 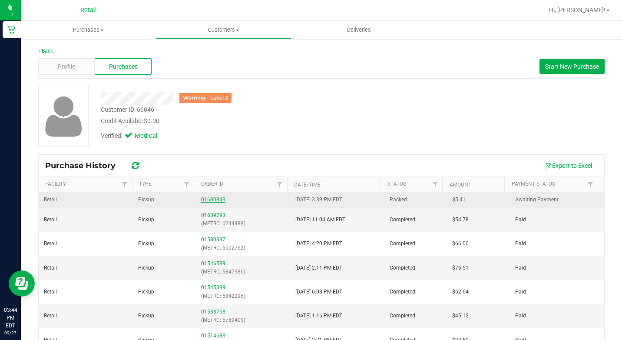 What do you see at coordinates (461, 268) in the screenshot?
I see `span: $76.51` at bounding box center [461, 268].